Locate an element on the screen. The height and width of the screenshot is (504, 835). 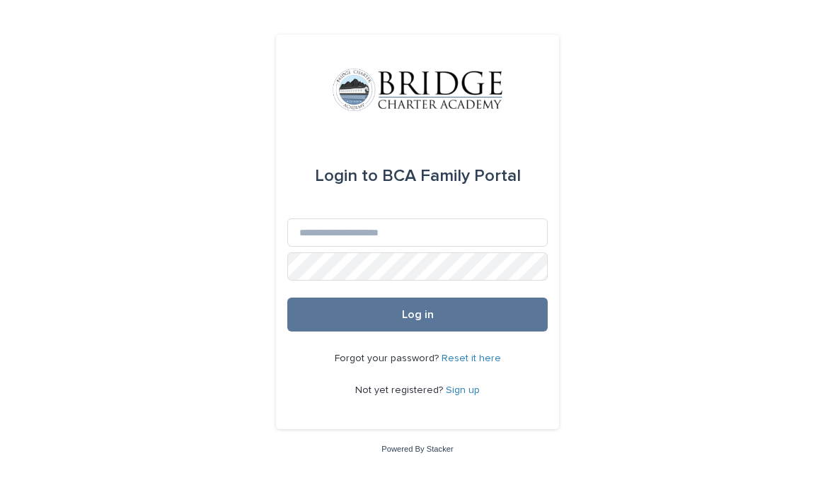
a: Powered By Stacker is located at coordinates (417, 449).